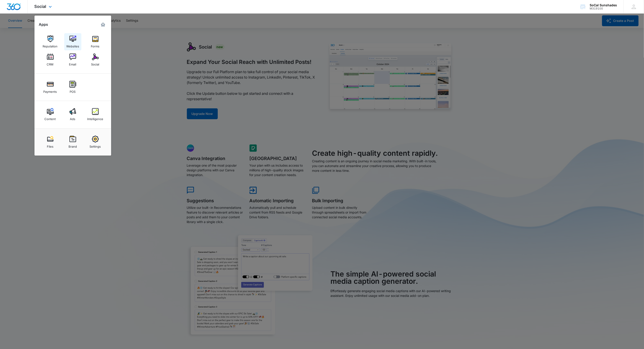  Describe the element at coordinates (50, 91) in the screenshot. I see `div: Payments` at that location.